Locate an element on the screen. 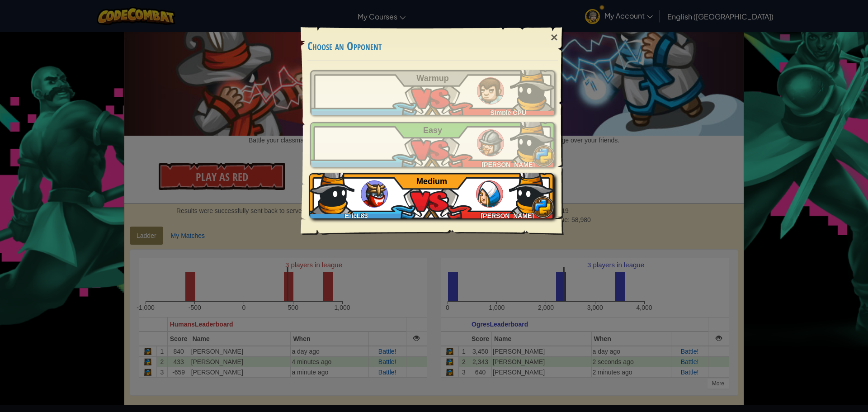 This screenshot has width=868, height=412. img: humans_ladder_medium.png is located at coordinates (490, 194).